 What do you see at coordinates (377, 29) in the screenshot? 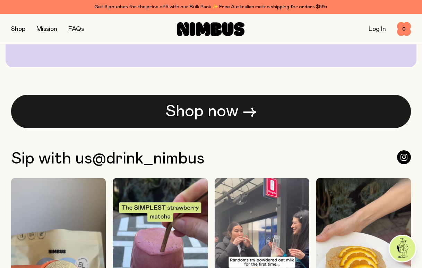
I see `a: Log In` at bounding box center [377, 29].